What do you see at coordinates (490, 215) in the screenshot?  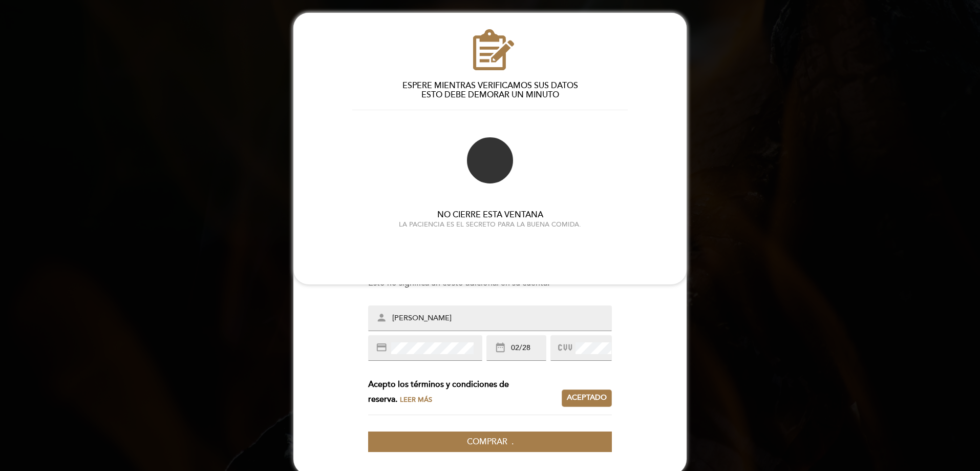 I see `h3: NO CIERRE ESTA VENTANA` at bounding box center [490, 215].